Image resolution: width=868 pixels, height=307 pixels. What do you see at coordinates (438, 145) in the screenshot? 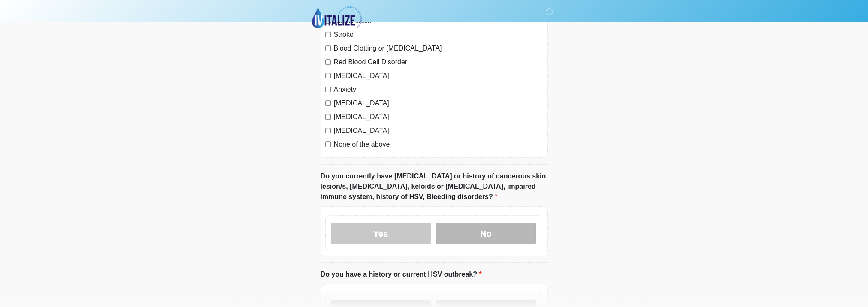
I see `label: None of the above` at bounding box center [438, 145].